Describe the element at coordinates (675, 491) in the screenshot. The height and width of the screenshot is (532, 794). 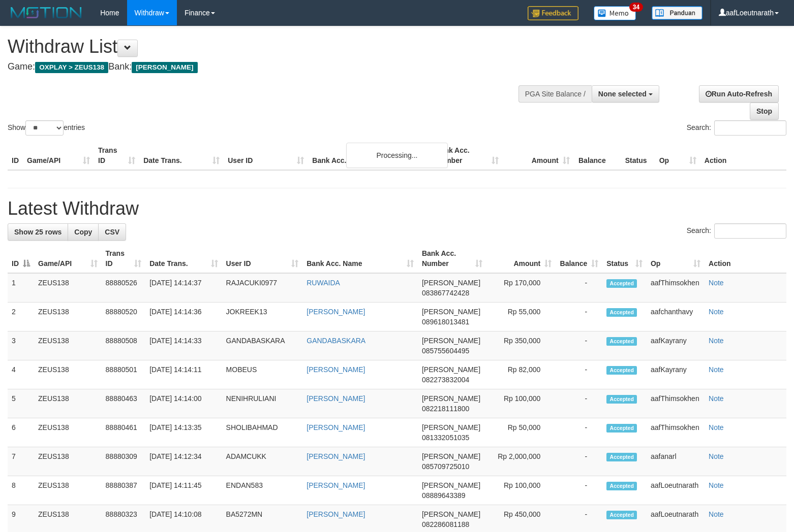
I see `td: aafLoeutnarath` at that location.